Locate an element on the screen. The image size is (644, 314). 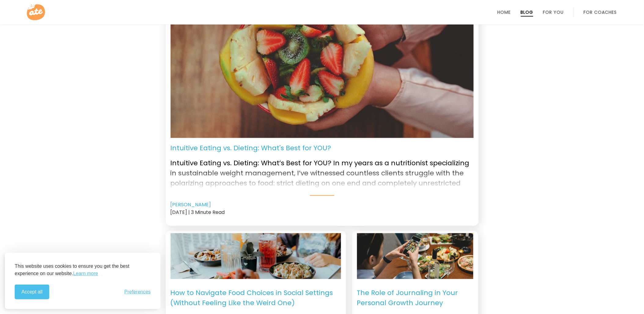
p: This website uses cookies to ensure you get the best experience on our website. is located at coordinates (82, 270).